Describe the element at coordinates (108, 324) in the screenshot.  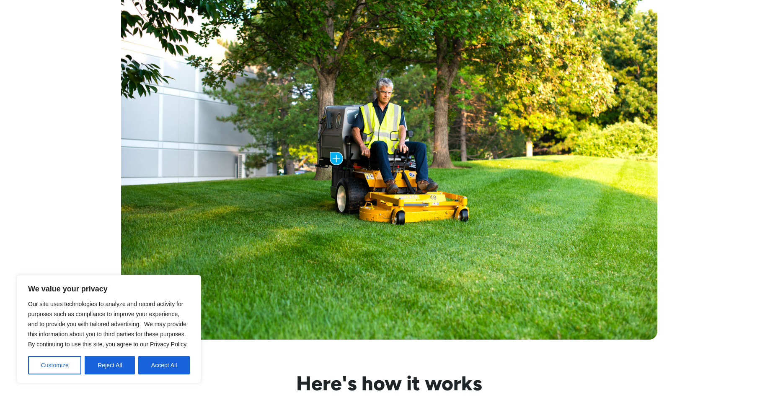
I see `span: Our site uses technologies to analyze and record activity for purposes such as compliance to impr...` at that location.